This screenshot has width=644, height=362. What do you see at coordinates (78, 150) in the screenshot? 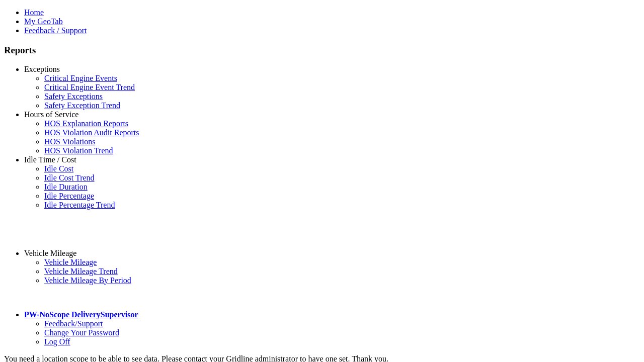
I see `a: HOS Violation Trend` at bounding box center [78, 150].